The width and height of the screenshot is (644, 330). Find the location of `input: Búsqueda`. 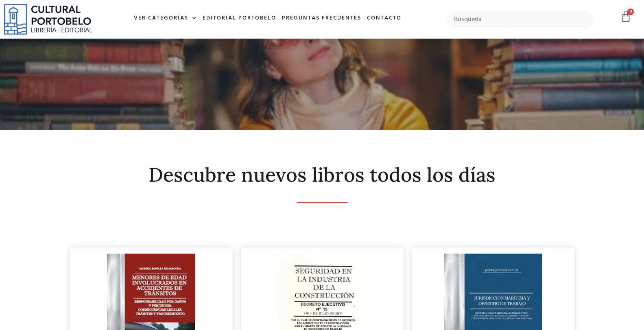

input: Búsqueda is located at coordinates (520, 20).